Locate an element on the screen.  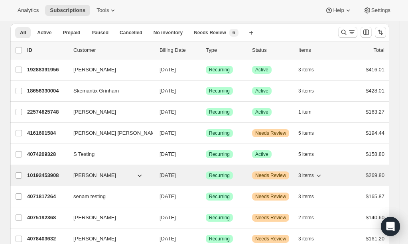
span: $163.27 is located at coordinates (375, 112).